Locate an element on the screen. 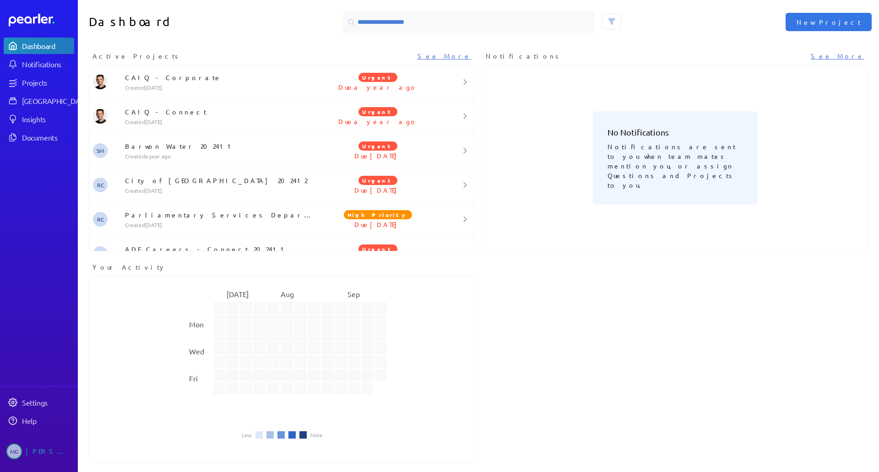  li: Less is located at coordinates (247, 435).